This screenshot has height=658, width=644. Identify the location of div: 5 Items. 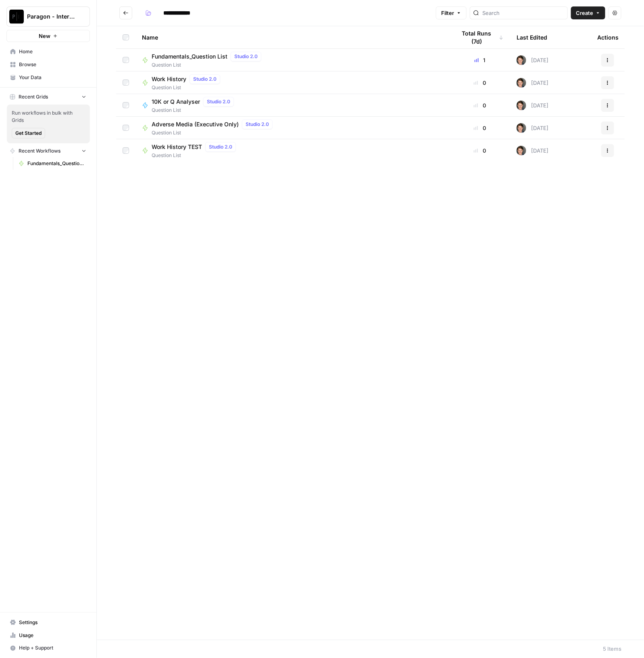
(613, 648).